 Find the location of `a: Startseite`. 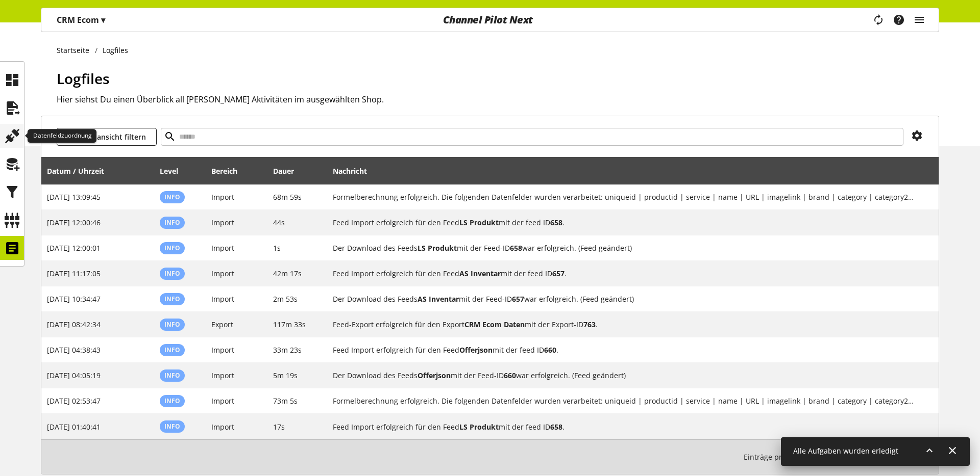

a: Startseite is located at coordinates (75, 50).